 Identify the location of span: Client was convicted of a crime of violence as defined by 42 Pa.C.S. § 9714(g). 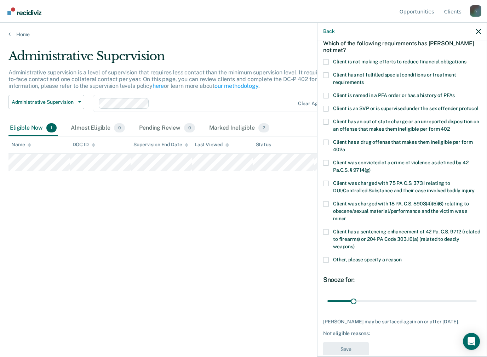
(401, 166).